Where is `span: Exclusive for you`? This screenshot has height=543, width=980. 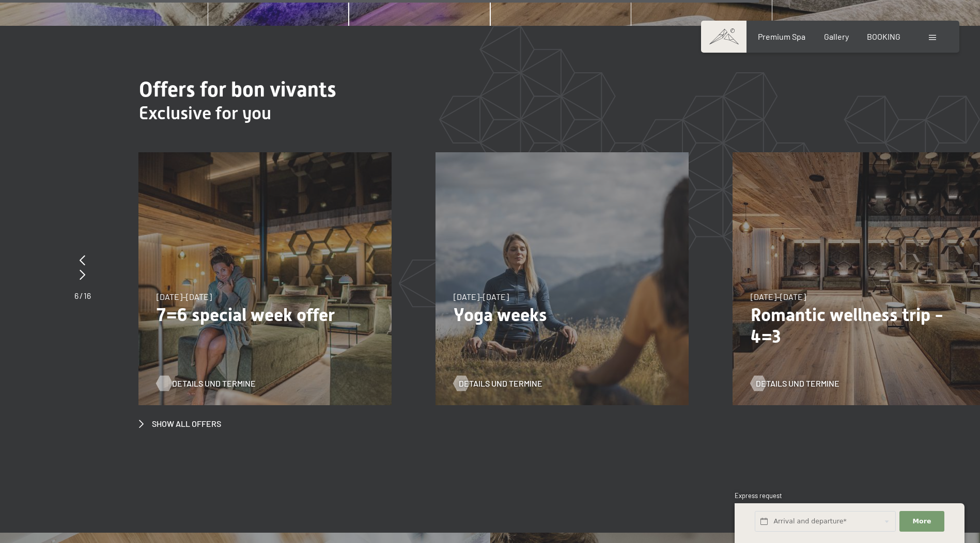 span: Exclusive for you is located at coordinates (205, 113).